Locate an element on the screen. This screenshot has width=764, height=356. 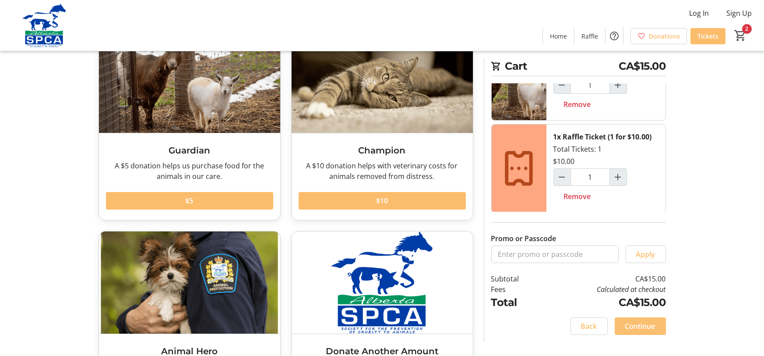
img: Champion is located at coordinates (382, 81).